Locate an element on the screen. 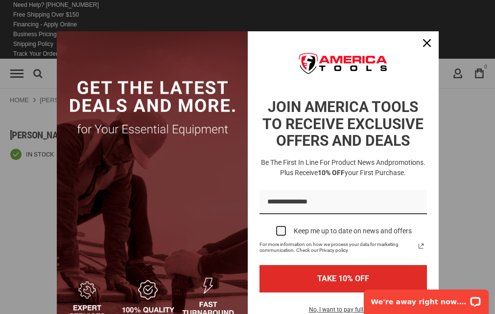  a: Read our Privacy Policy is located at coordinates (421, 246).